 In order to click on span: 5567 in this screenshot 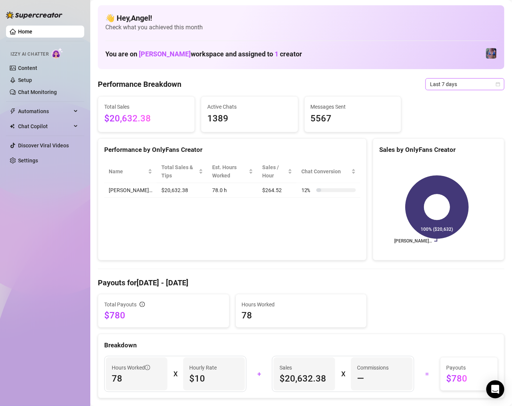, I will do `click(353, 119)`.